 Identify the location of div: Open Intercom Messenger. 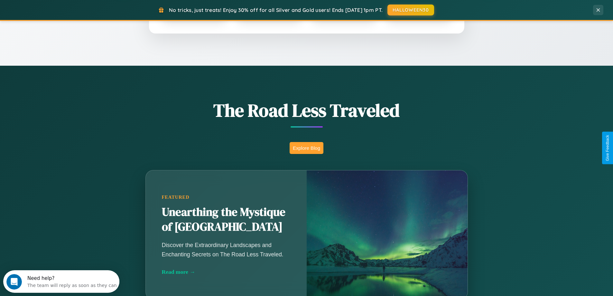
(61, 11).